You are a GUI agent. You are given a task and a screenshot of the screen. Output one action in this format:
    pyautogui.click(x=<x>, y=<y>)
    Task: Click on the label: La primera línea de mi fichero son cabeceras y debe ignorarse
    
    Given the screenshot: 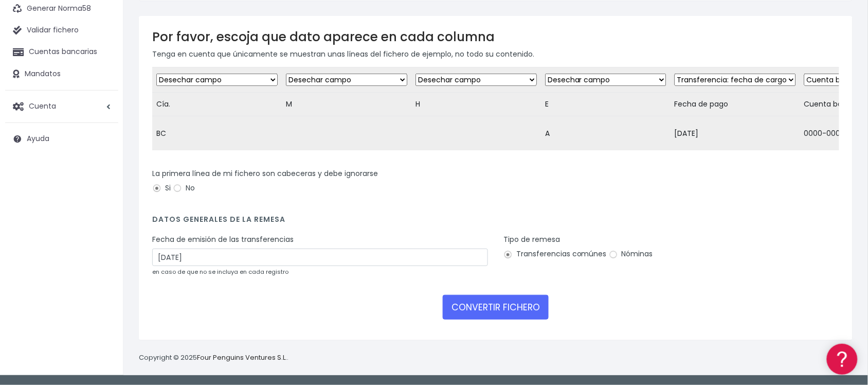 What is the action you would take?
    pyautogui.click(x=265, y=174)
    